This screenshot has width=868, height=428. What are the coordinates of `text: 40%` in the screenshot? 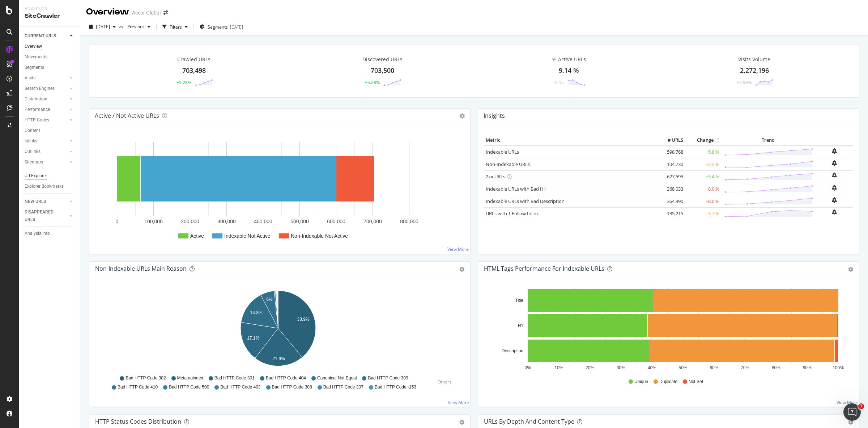 It's located at (652, 368).